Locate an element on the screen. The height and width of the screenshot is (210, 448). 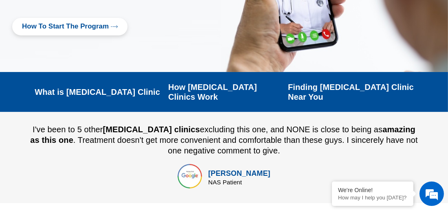
div: NAS Patient is located at coordinates (239, 182).